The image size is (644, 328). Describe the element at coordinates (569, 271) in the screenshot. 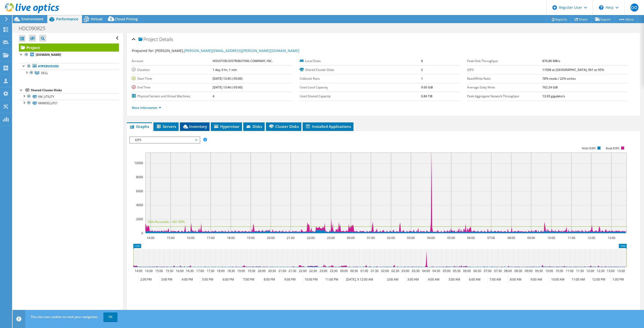

I see `text: 11:00` at that location.